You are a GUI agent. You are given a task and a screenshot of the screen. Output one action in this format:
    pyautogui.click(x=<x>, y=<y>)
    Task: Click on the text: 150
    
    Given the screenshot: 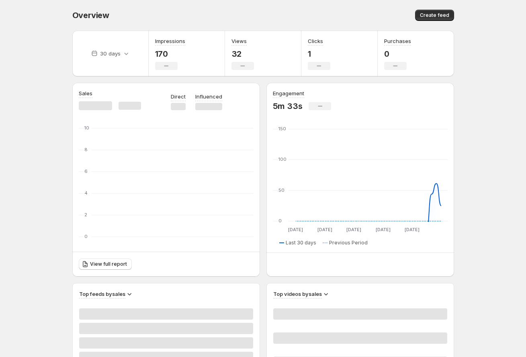 What is the action you would take?
    pyautogui.click(x=282, y=129)
    